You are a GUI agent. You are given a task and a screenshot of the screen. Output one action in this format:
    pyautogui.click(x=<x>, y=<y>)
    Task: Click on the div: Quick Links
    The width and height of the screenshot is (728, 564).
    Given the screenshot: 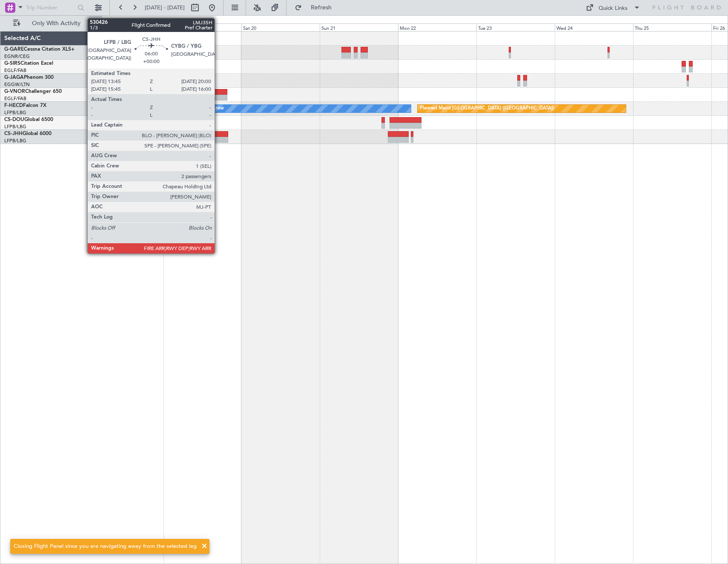 What is the action you would take?
    pyautogui.click(x=613, y=9)
    